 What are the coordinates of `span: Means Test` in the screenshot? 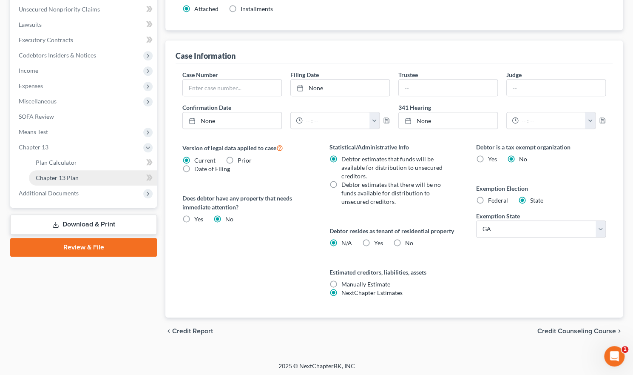 It's located at (33, 131).